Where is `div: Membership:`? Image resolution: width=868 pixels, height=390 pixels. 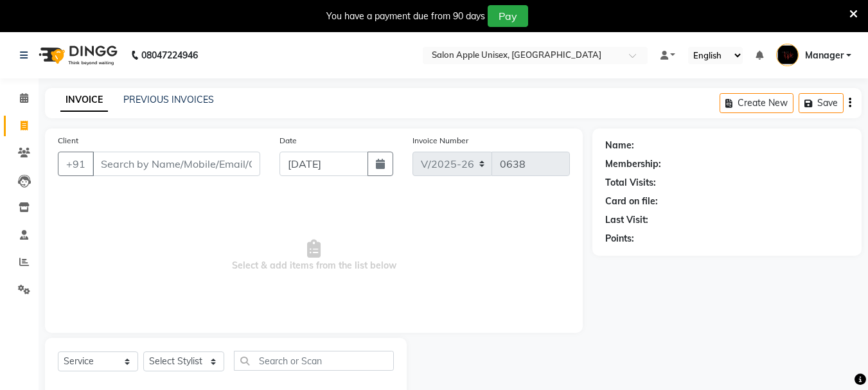 div: Membership: is located at coordinates (633, 164).